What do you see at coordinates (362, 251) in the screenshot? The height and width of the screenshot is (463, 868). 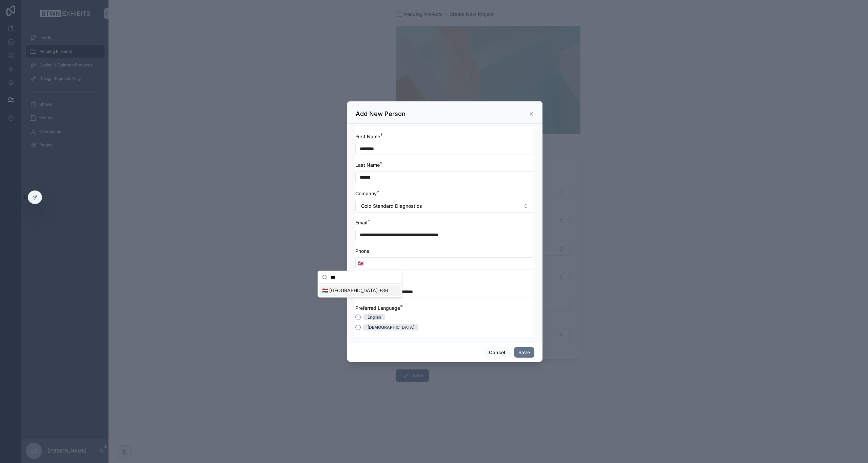 I see `span: Phone` at bounding box center [362, 251].